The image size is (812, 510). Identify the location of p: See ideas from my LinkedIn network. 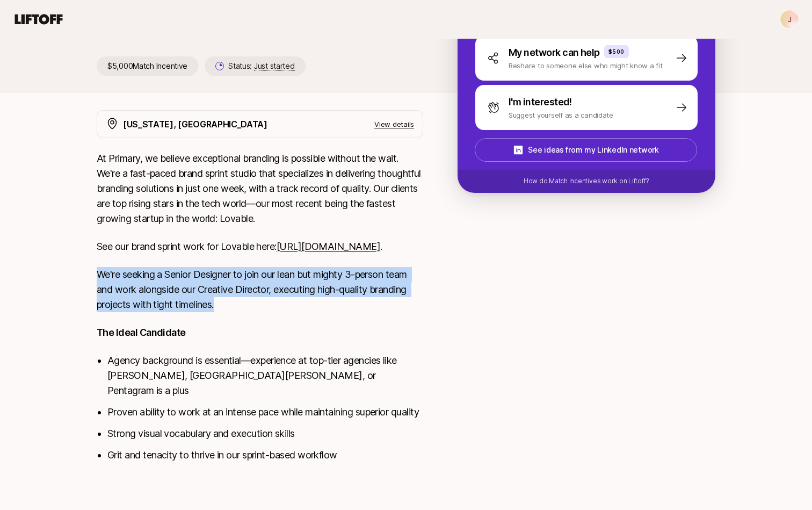
(593, 150).